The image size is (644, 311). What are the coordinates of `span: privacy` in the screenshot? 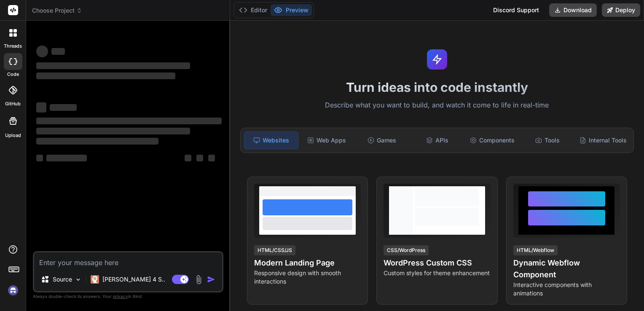 It's located at (120, 296).